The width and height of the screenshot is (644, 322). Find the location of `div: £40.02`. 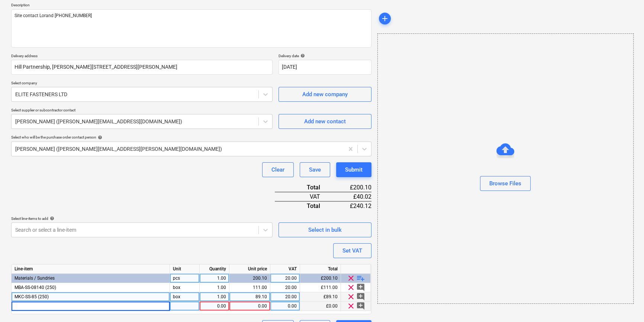

div: £40.02 is located at coordinates (351, 197).